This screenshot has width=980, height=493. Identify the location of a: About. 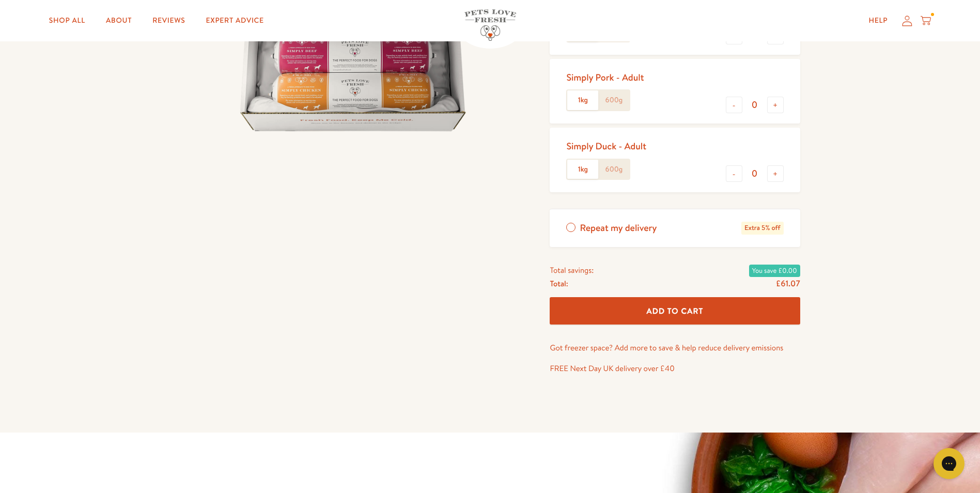
(118, 21).